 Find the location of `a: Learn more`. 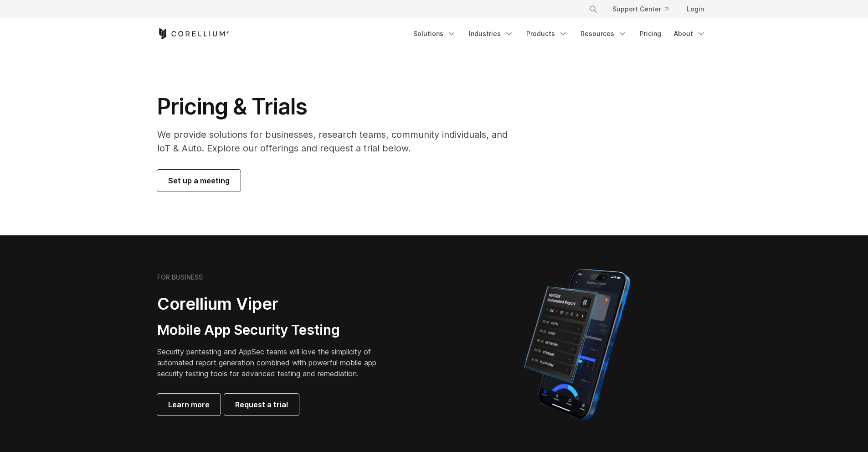

a: Learn more is located at coordinates (189, 405).